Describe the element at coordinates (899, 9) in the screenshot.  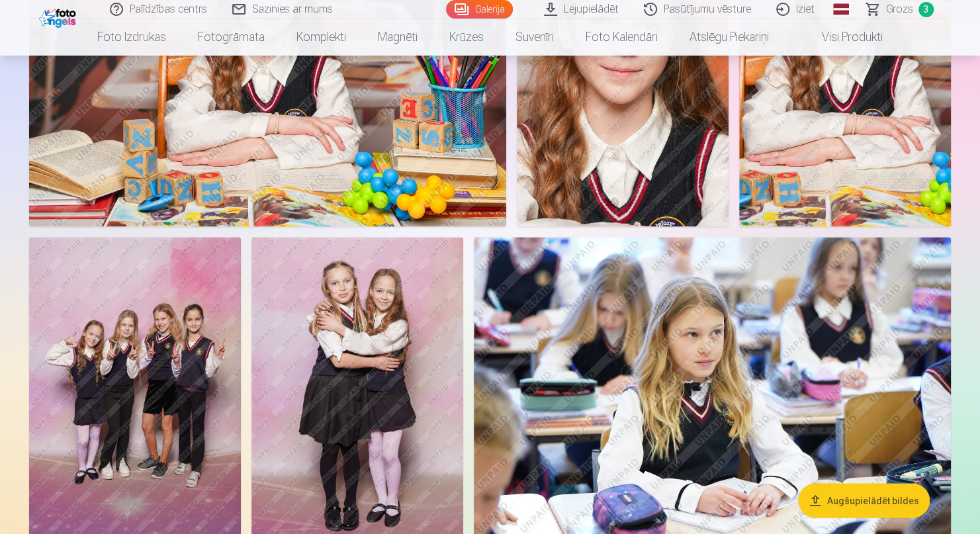
I see `span: Grozs` at that location.